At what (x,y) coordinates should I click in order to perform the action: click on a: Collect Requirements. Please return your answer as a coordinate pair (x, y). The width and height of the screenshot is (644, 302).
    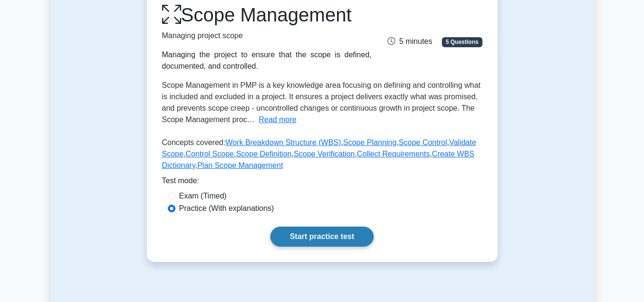
    Looking at the image, I should click on (394, 154).